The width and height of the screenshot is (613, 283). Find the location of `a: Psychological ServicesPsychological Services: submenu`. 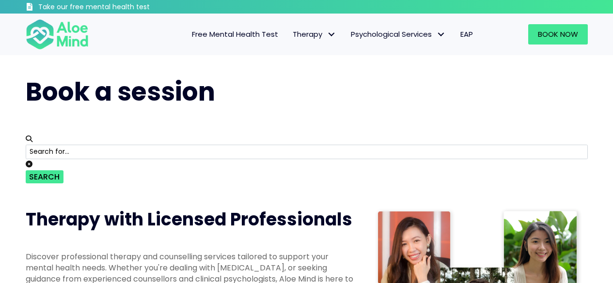

a: Psychological ServicesPsychological Services: submenu is located at coordinates (398, 34).